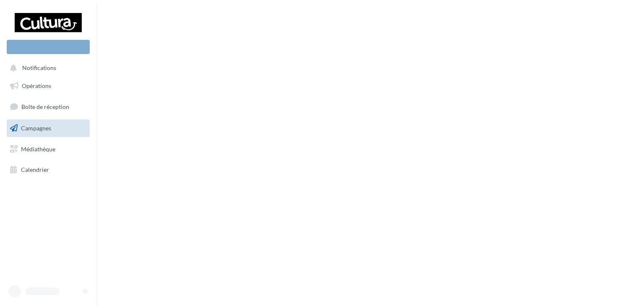 This screenshot has height=306, width=644. What do you see at coordinates (37, 85) in the screenshot?
I see `span: Opérations` at bounding box center [37, 85].